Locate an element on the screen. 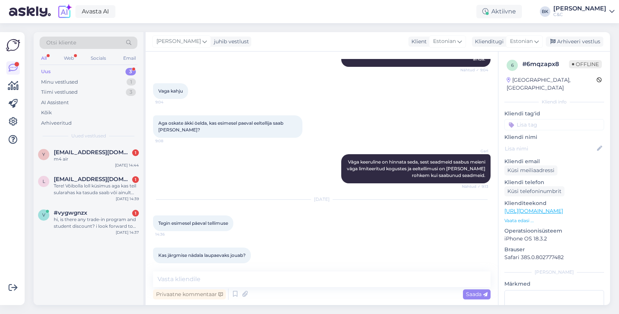 This screenshot has width=619, height=314. div: # 6mqzapx8 is located at coordinates (546, 64).